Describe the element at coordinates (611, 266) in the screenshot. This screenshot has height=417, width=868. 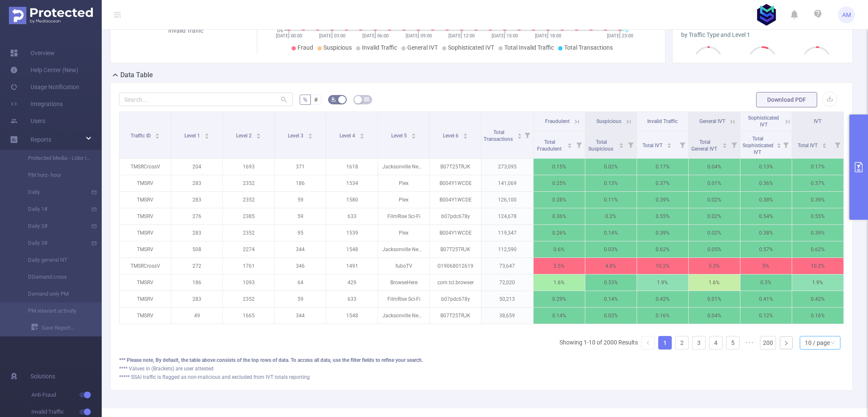
I see `p: 4.8%` at that location.